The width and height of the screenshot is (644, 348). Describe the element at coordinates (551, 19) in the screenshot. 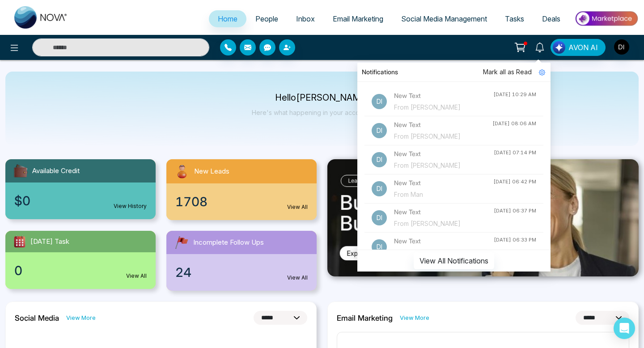

I see `span: Deals` at that location.